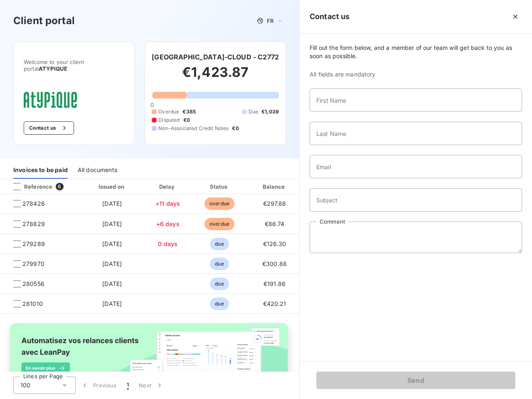 This screenshot has width=532, height=399. What do you see at coordinates (30, 187) in the screenshot?
I see `div: Reference` at bounding box center [30, 187].